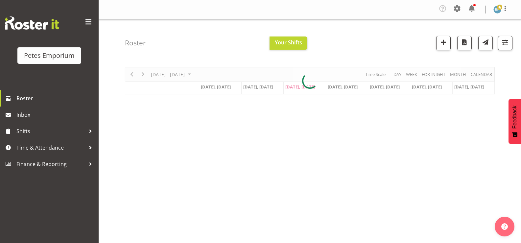 Image resolution: width=521 pixels, height=243 pixels. What do you see at coordinates (56, 98) in the screenshot?
I see `span: Roster` at bounding box center [56, 98].